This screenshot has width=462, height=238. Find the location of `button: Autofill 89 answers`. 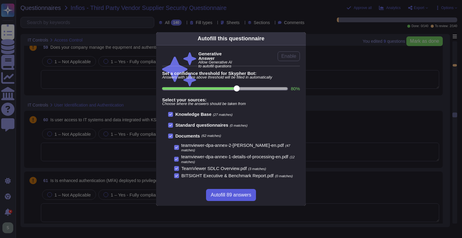

button: Autofill 89 answers is located at coordinates (231, 195).